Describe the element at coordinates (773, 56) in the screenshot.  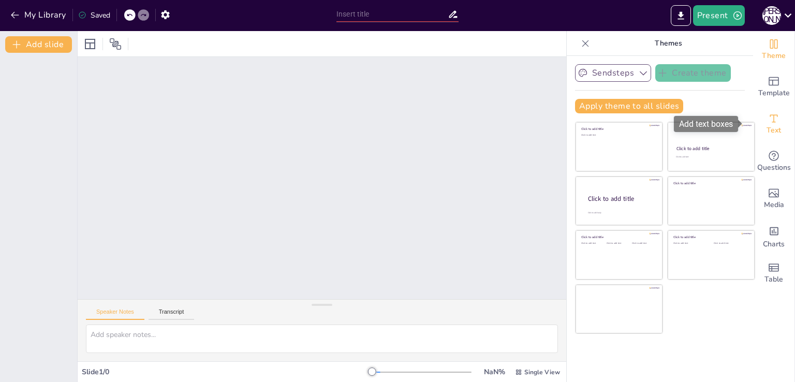
I see `span: Theme` at that location.